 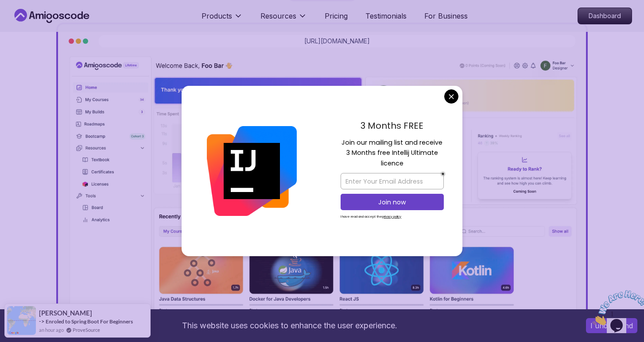 What do you see at coordinates (216, 16) in the screenshot?
I see `p: Products` at bounding box center [216, 16].